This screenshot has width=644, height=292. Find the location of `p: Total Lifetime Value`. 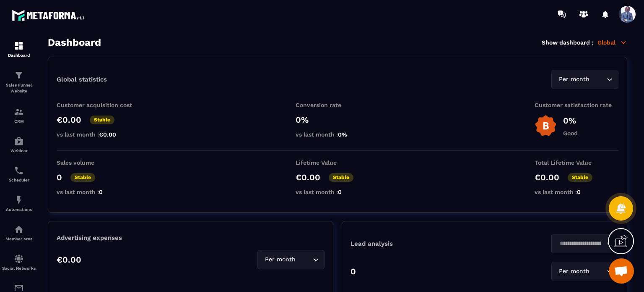

p: Total Lifetime Value is located at coordinates (577, 162).